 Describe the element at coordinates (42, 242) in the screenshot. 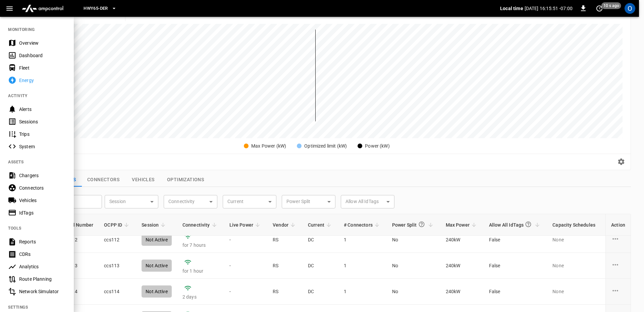

I see `div: Reports` at that location.